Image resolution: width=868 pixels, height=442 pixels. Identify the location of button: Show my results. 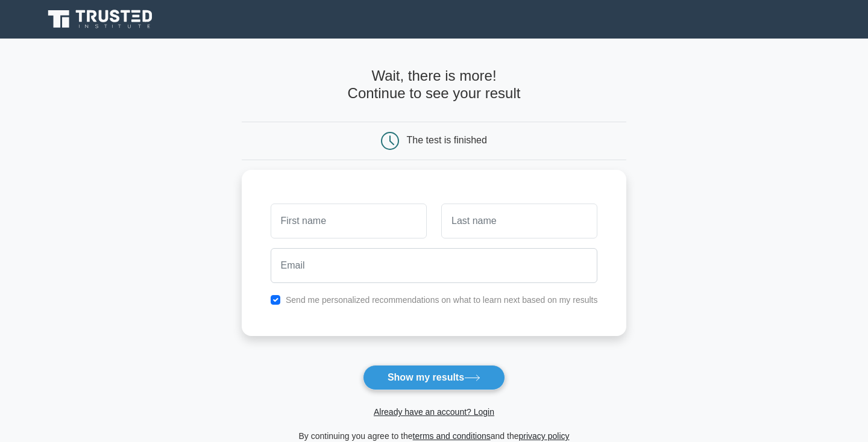
(434, 378).